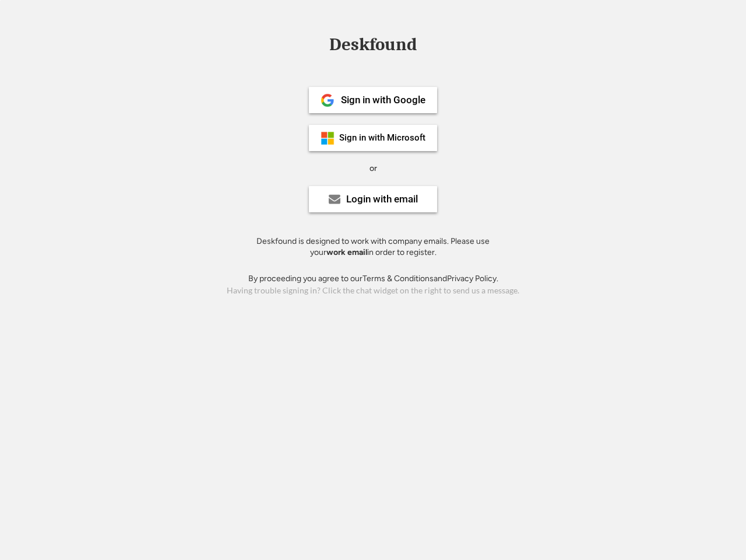 The height and width of the screenshot is (560, 746). Describe the element at coordinates (382, 199) in the screenshot. I see `div: Login with email` at that location.